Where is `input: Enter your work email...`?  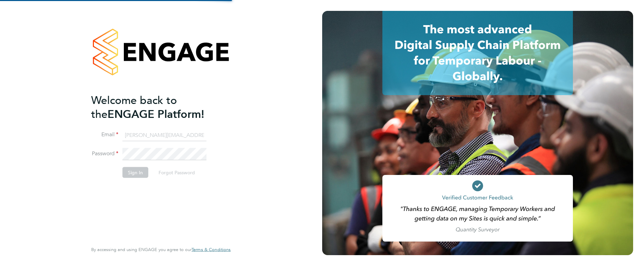 input: Enter your work email... is located at coordinates (165, 135).